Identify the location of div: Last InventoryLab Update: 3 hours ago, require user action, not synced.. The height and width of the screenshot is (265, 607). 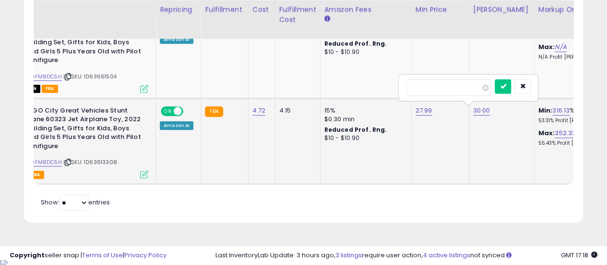
(407, 255).